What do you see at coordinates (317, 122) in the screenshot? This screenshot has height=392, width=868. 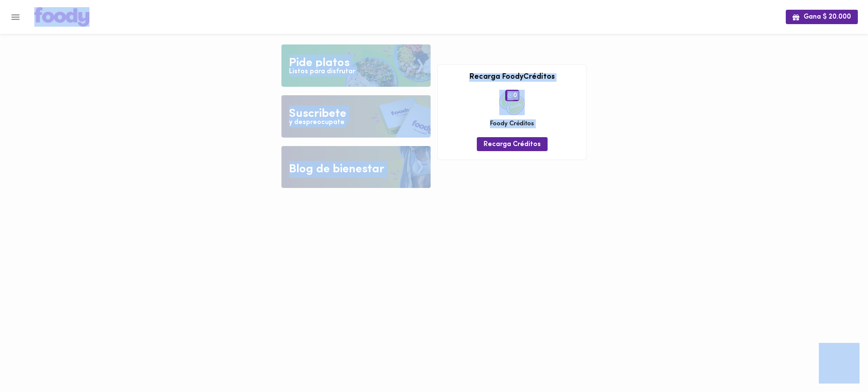 I see `div: y despreocupate` at bounding box center [317, 122].